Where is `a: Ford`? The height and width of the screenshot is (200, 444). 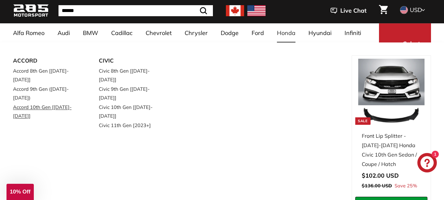
a: Ford is located at coordinates (258, 33).